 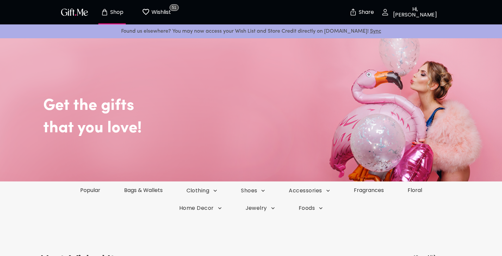 What do you see at coordinates (90, 190) in the screenshot?
I see `a: Popular` at bounding box center [90, 190].